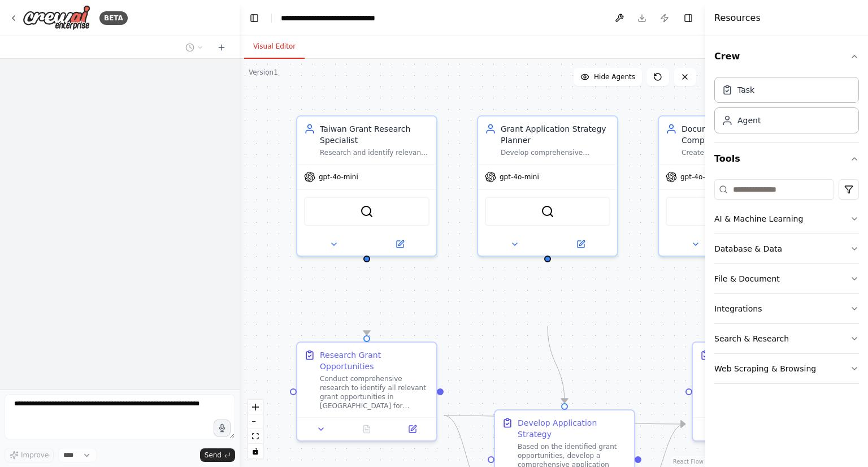 This screenshot has height=467, width=868. What do you see at coordinates (749, 120) in the screenshot?
I see `div: Agent` at bounding box center [749, 120].